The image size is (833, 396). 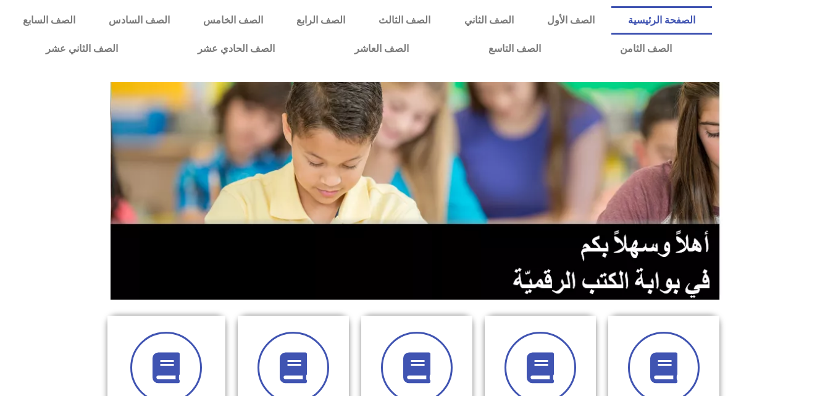 What do you see at coordinates (82, 49) in the screenshot?
I see `a: الصف الثاني عشر` at bounding box center [82, 49].